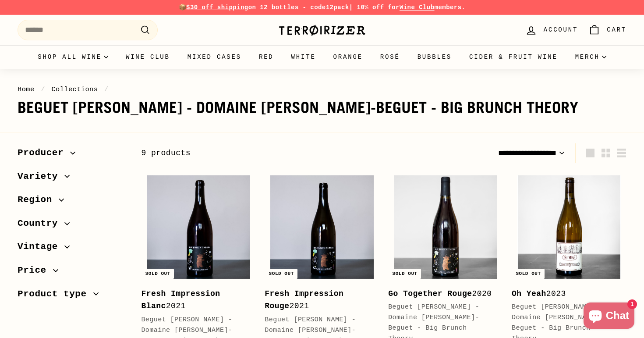 This screenshot has height=338, width=644. Describe the element at coordinates (441, 294) in the screenshot. I see `div: 2020` at that location.